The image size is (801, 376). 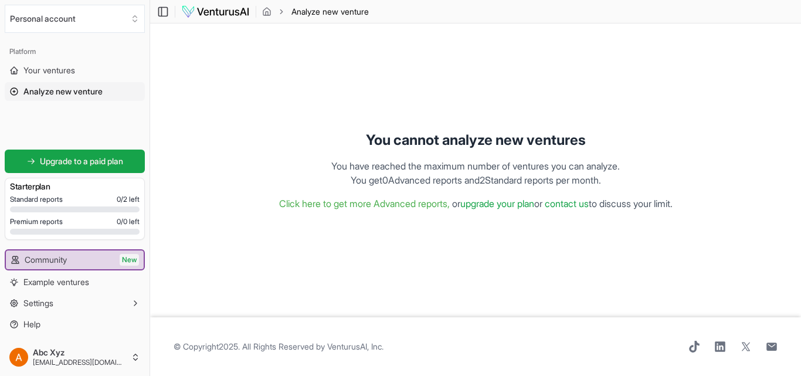 What do you see at coordinates (38, 303) in the screenshot?
I see `span: Settings` at bounding box center [38, 303].